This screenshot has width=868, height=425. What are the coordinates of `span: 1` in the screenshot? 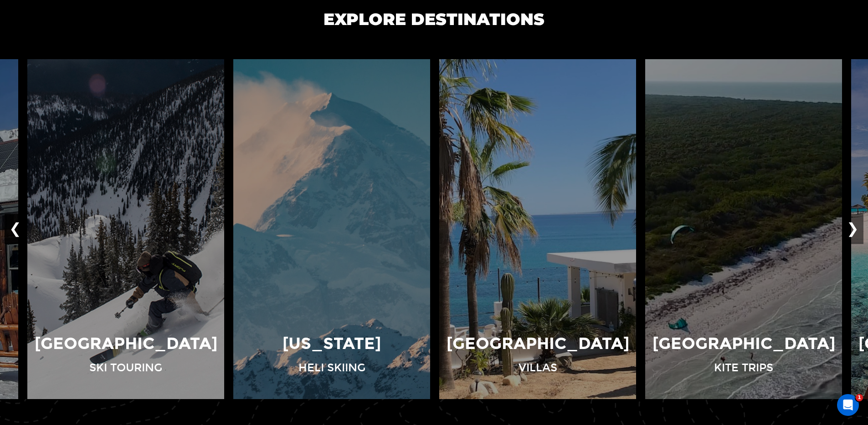 It's located at (859, 398).